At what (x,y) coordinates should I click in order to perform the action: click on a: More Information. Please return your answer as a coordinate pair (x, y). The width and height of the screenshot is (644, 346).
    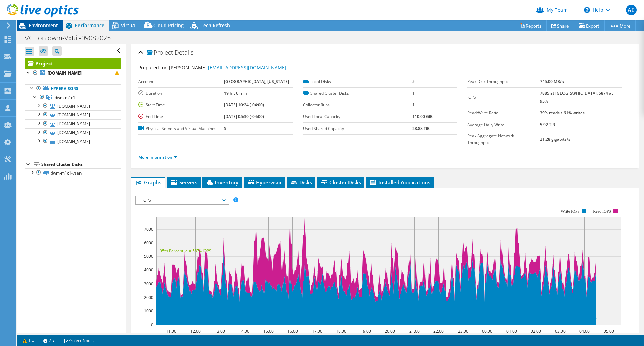
    Looking at the image, I should click on (158, 157).